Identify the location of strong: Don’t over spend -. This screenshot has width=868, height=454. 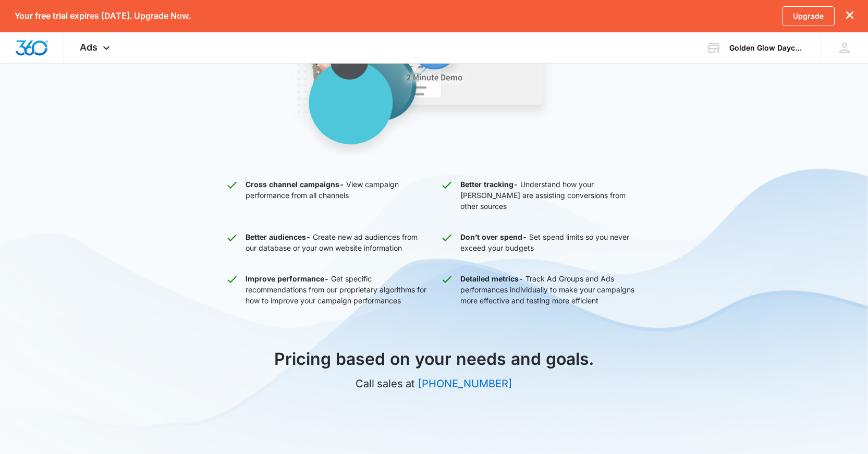
(494, 237).